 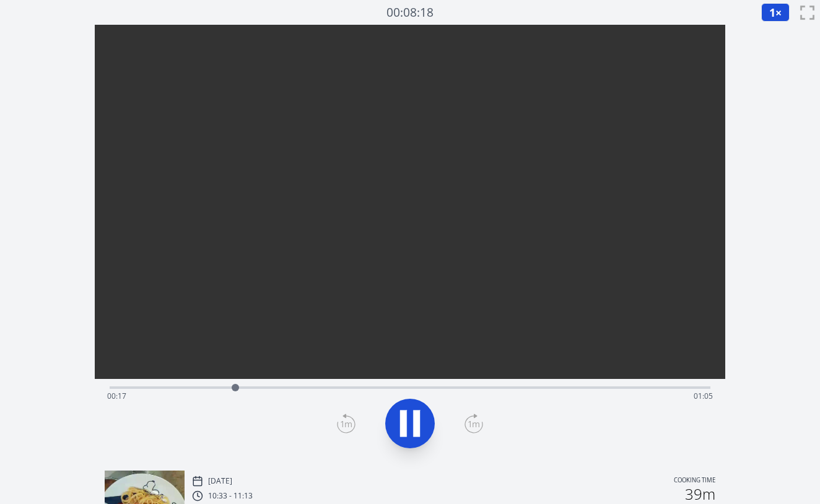 What do you see at coordinates (116, 396) in the screenshot?
I see `span: 00:17` at bounding box center [116, 396].